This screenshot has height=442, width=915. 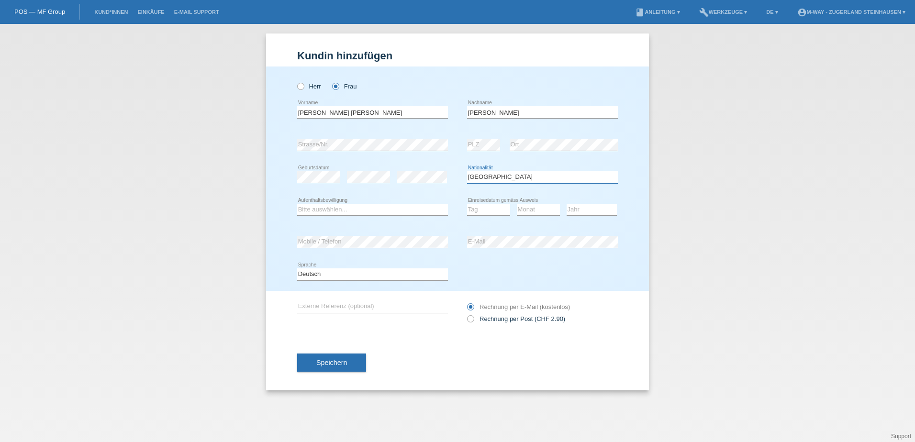 What do you see at coordinates (851, 12) in the screenshot?
I see `a: account_circlem-way - Zugerland Steinhausen ▾` at bounding box center [851, 12].